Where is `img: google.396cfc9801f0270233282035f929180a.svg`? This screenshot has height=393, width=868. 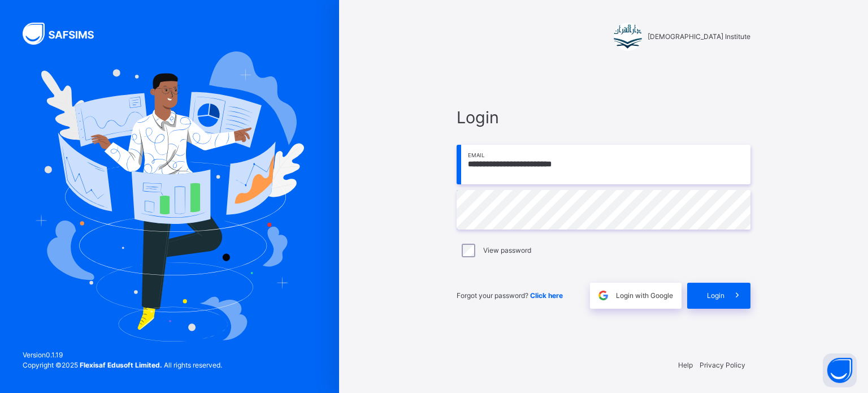 img: google.396cfc9801f0270233282035f929180a.svg is located at coordinates (603, 295).